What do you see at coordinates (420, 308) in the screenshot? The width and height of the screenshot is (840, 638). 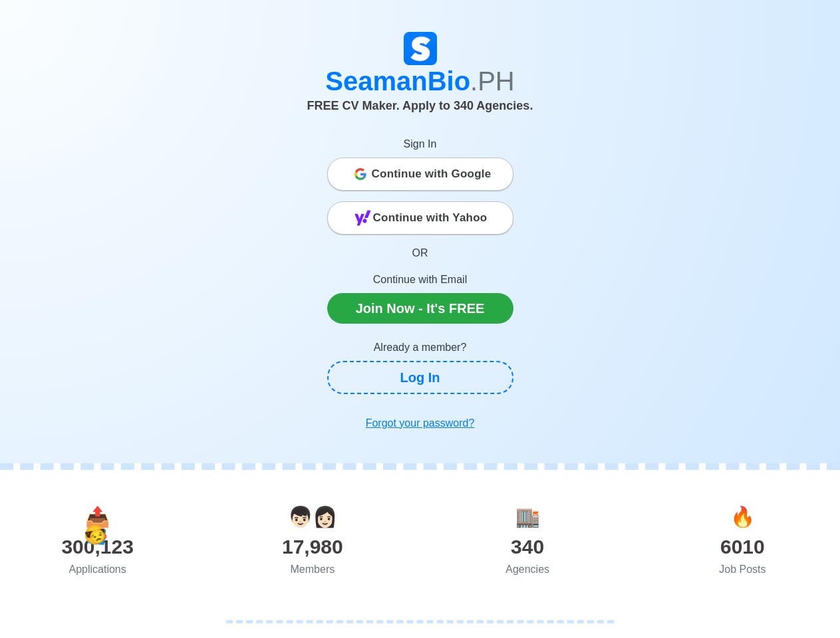 I see `a: Join Now - It's FREE` at bounding box center [420, 308].